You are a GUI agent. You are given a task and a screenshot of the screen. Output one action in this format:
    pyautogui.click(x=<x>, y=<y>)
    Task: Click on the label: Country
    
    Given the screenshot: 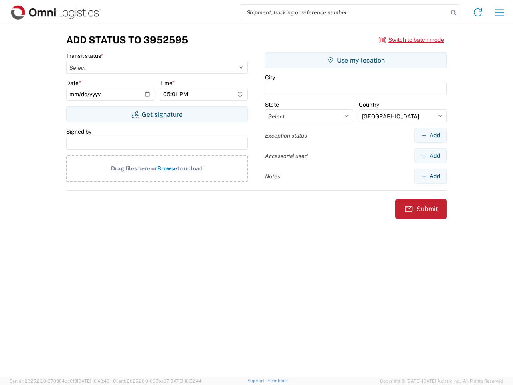 What is the action you would take?
    pyautogui.click(x=369, y=105)
    